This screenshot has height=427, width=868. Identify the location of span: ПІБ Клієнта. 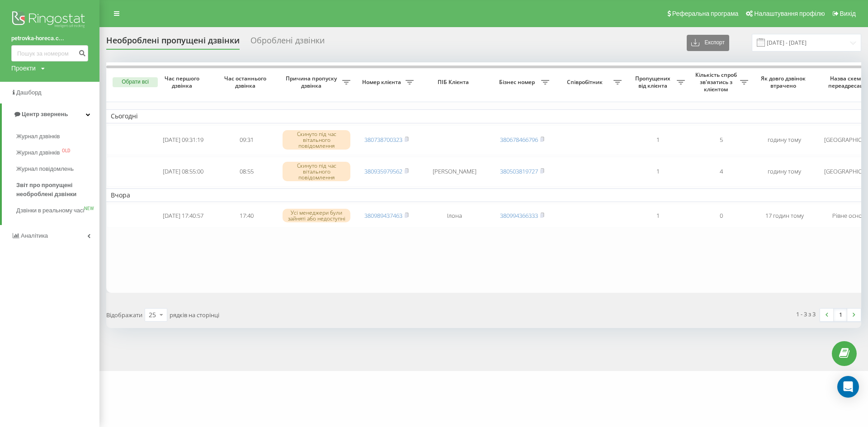
(454, 82).